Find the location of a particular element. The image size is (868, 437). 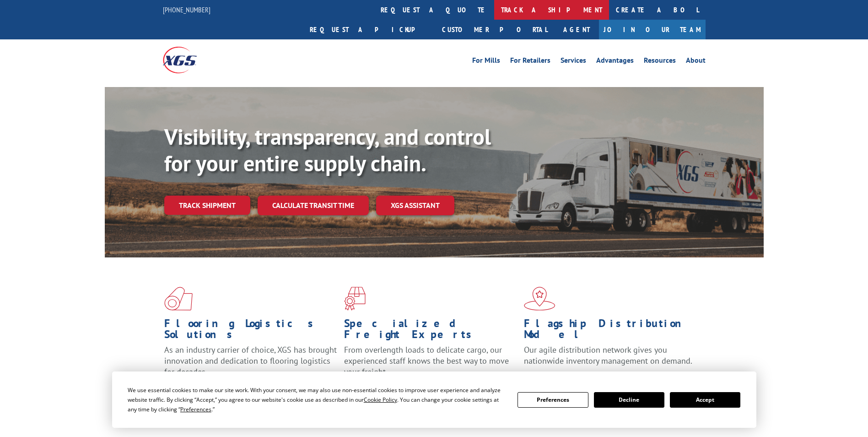

h1: Specialized Freight Experts is located at coordinates (430, 332).